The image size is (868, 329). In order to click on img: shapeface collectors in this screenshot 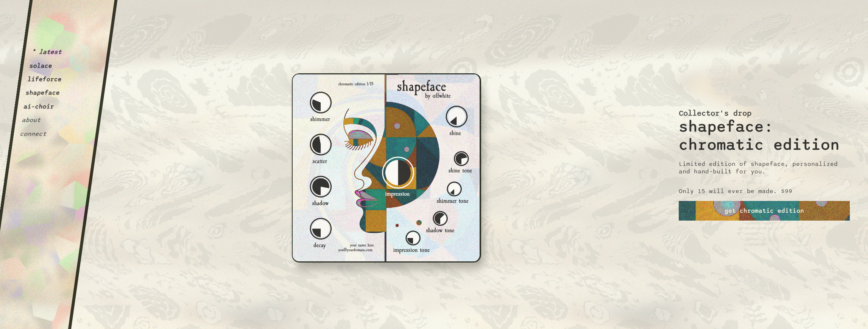, I will do `click(386, 168)`.